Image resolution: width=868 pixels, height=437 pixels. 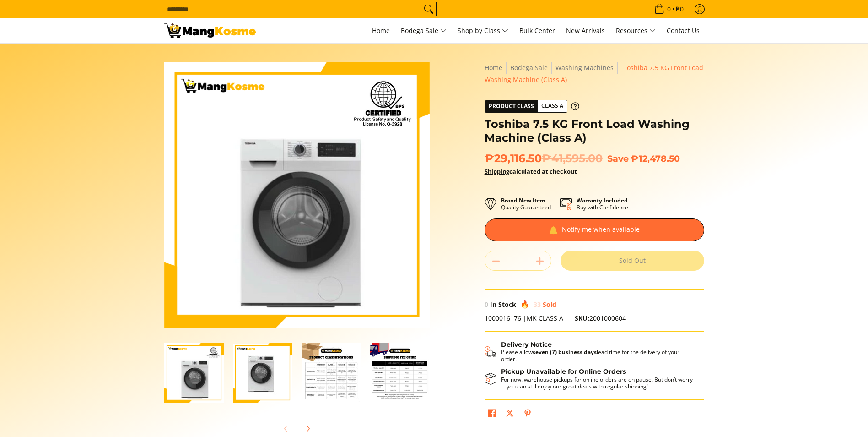 What do you see at coordinates (594, 131) in the screenshot?
I see `h1: Toshiba 7.5 KG Front Load Washing Machine (Class A)` at bounding box center [594, 131].